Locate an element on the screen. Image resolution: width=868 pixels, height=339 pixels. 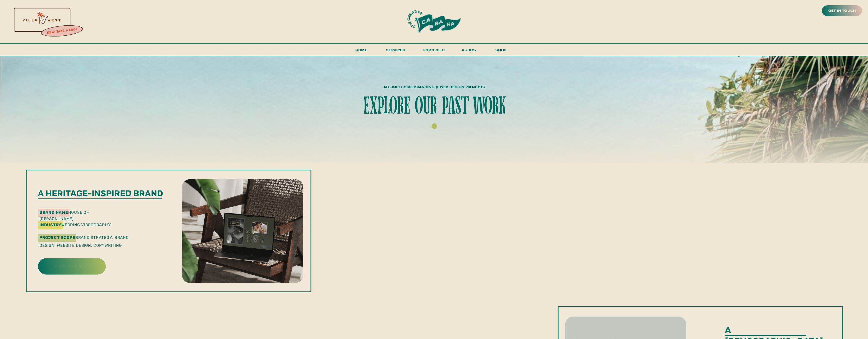
h3: audits is located at coordinates (469, 51).